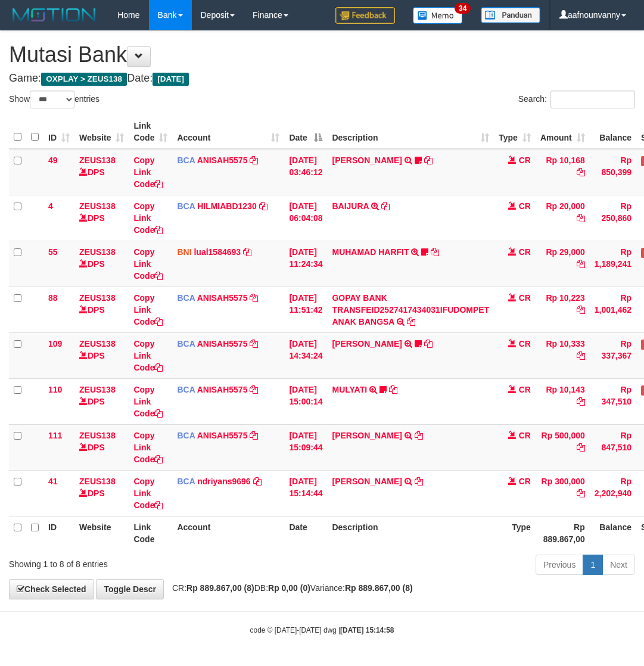  Describe the element at coordinates (563, 401) in the screenshot. I see `td: Rp 10,143` at that location.